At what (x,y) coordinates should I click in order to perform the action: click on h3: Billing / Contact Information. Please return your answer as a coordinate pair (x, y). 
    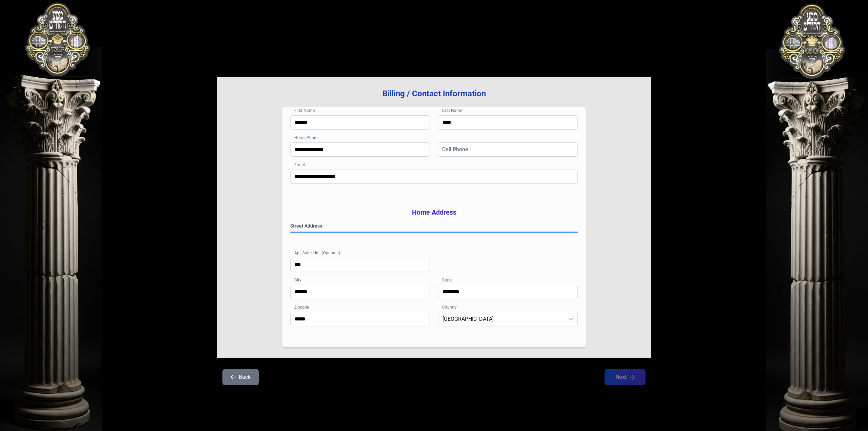
    Looking at the image, I should click on (434, 94).